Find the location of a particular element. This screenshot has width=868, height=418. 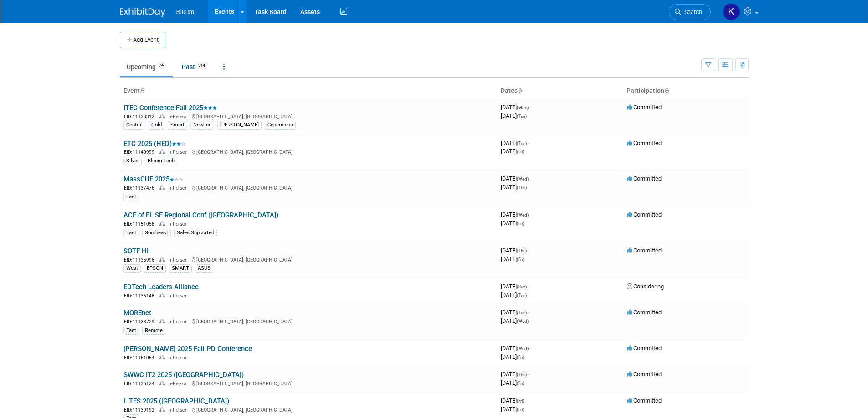

div: SMART is located at coordinates (180, 269).